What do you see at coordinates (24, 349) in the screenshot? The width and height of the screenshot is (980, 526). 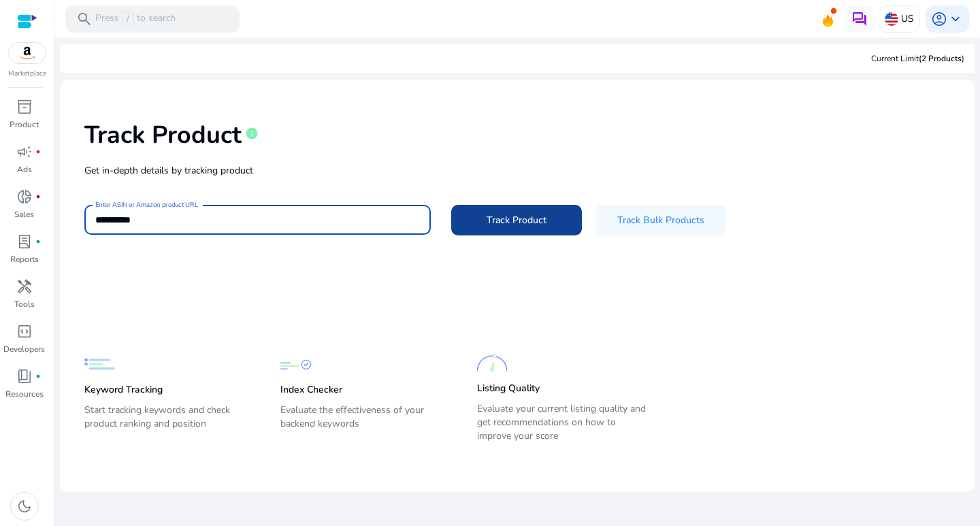 I see `p: Developers` at bounding box center [24, 349].